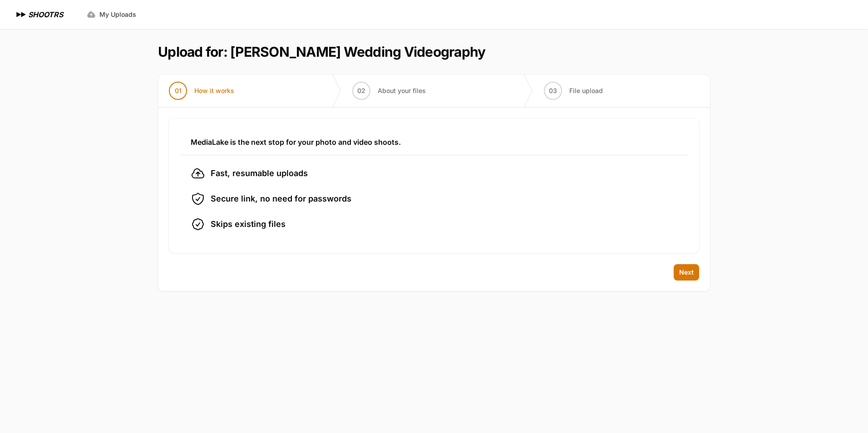  I want to click on h1: SHOOTRS, so click(45, 15).